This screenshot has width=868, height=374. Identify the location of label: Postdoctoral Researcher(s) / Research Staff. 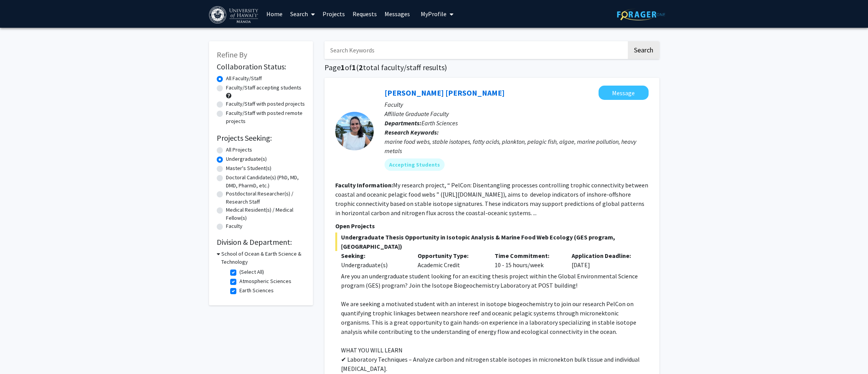
(266, 198).